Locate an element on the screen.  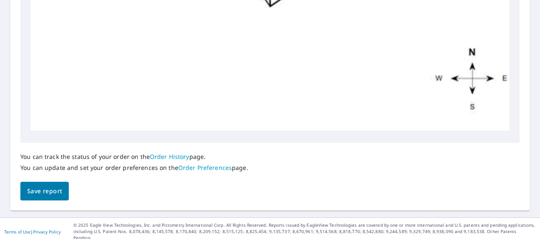
a: Privacy Policy is located at coordinates (47, 232).